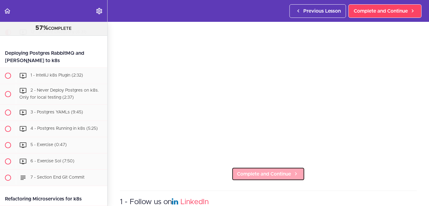 This screenshot has width=429, height=206. What do you see at coordinates (318, 11) in the screenshot?
I see `a: Previous Lesson` at bounding box center [318, 11].